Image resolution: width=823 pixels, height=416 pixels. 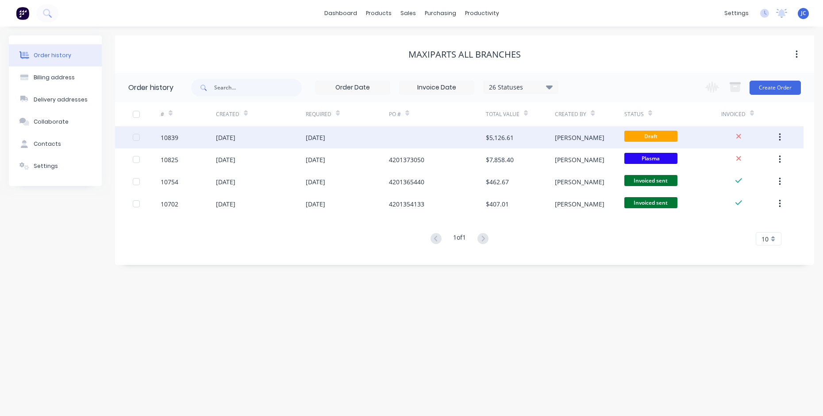 What do you see at coordinates (46, 166) in the screenshot?
I see `div: Settings` at bounding box center [46, 166].